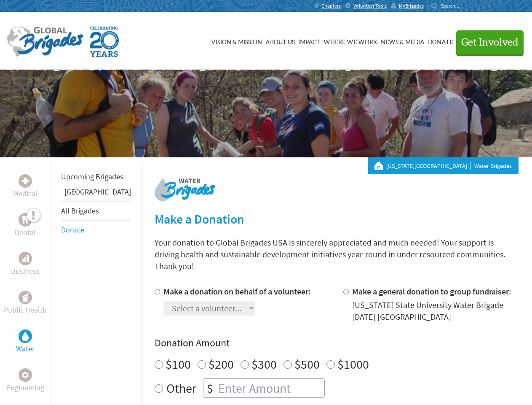 The image size is (532, 405). What do you see at coordinates (92, 176) in the screenshot?
I see `a: Upcoming Brigades` at bounding box center [92, 176].